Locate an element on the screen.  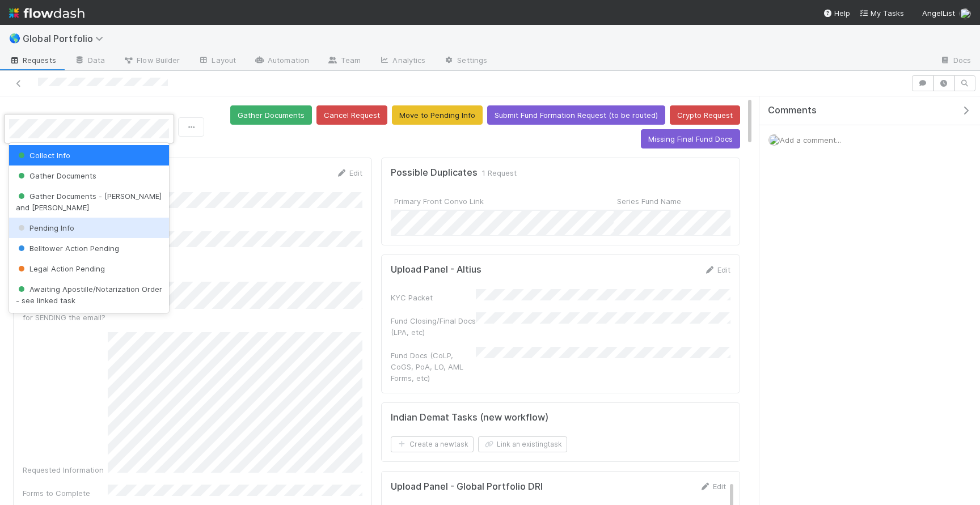
span: Gather Documents is located at coordinates (56, 176).